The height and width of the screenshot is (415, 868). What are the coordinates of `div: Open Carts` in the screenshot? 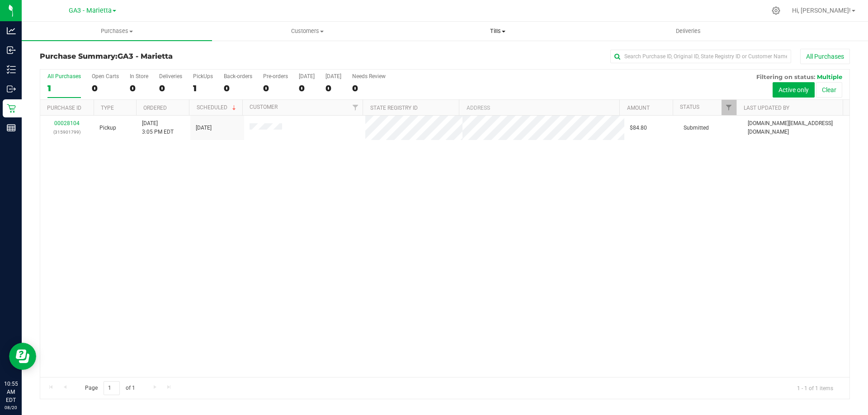 It's located at (106, 76).